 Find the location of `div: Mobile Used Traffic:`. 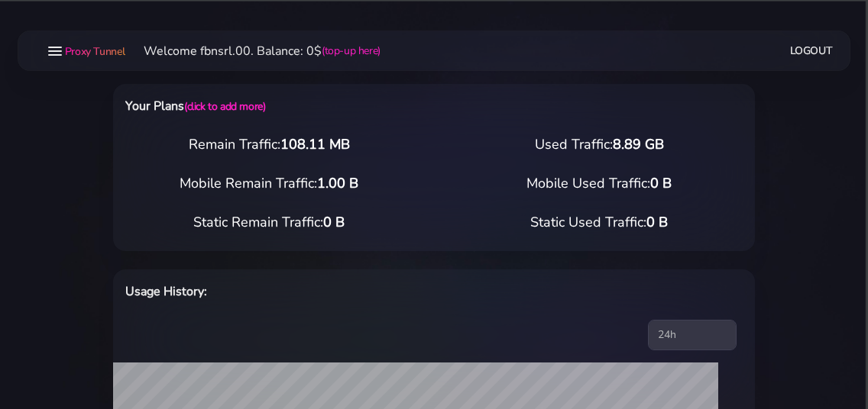

div: Mobile Used Traffic: is located at coordinates (599, 183).